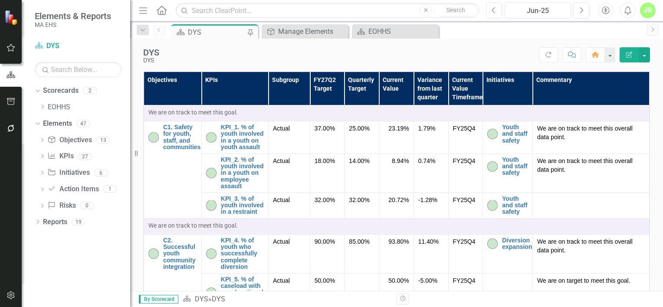 Image resolution: width=663 pixels, height=307 pixels. Describe the element at coordinates (68, 173) in the screenshot. I see `a: Initiatives` at that location.